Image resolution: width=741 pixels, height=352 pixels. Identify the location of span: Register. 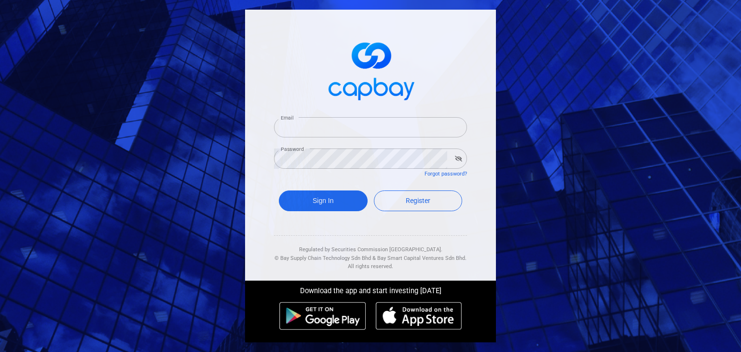
(418, 201).